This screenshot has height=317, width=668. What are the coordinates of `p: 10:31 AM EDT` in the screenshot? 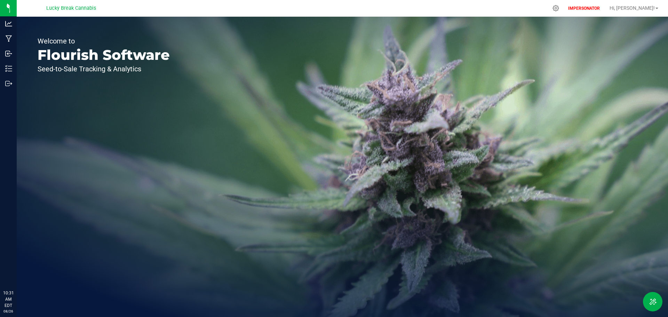 It's located at (8, 299).